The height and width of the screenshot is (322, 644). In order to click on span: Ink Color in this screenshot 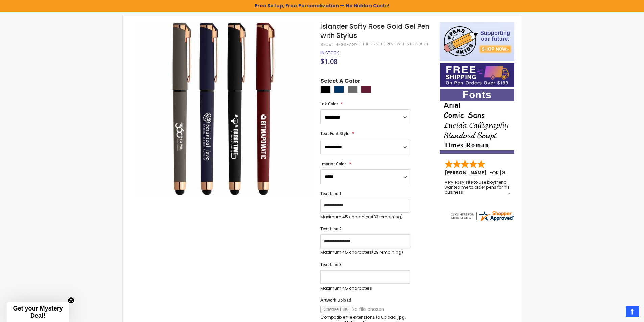, I will do `click(329, 104)`.